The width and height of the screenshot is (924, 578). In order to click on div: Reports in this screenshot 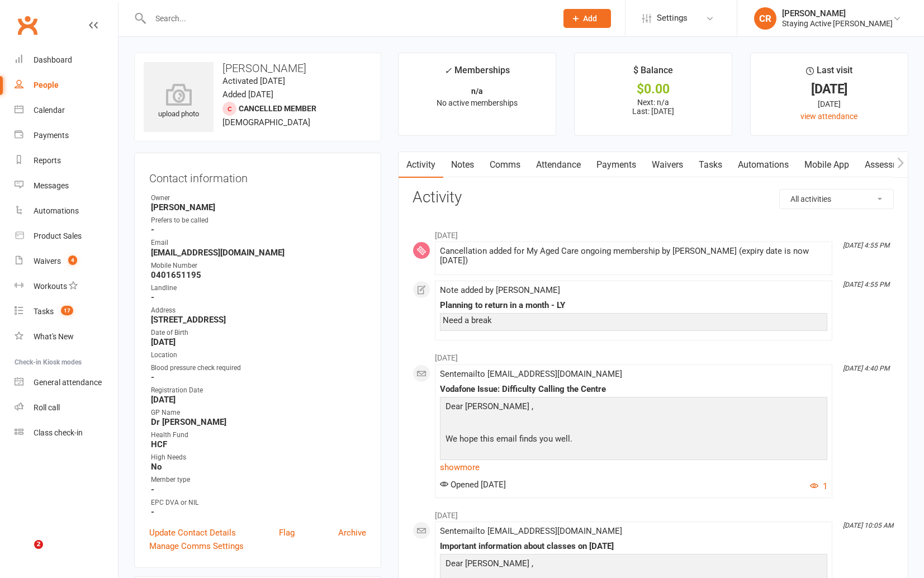, I will do `click(47, 160)`.